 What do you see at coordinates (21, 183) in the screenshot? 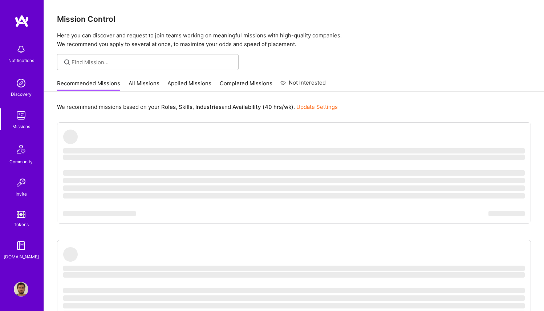
I see `img: Invite` at bounding box center [21, 183].